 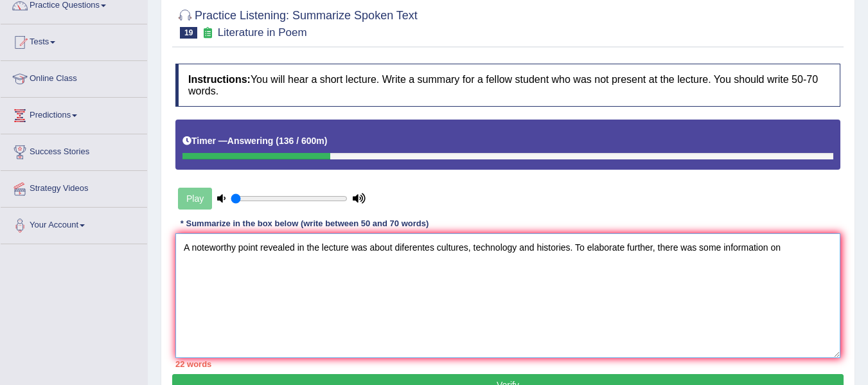 What do you see at coordinates (74, 41) in the screenshot?
I see `a: Tests` at bounding box center [74, 41].